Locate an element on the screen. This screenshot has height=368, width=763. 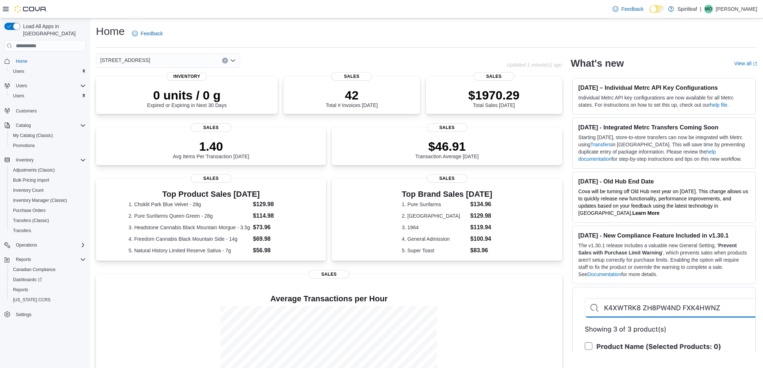
a: Purchase Orders is located at coordinates (29, 211).